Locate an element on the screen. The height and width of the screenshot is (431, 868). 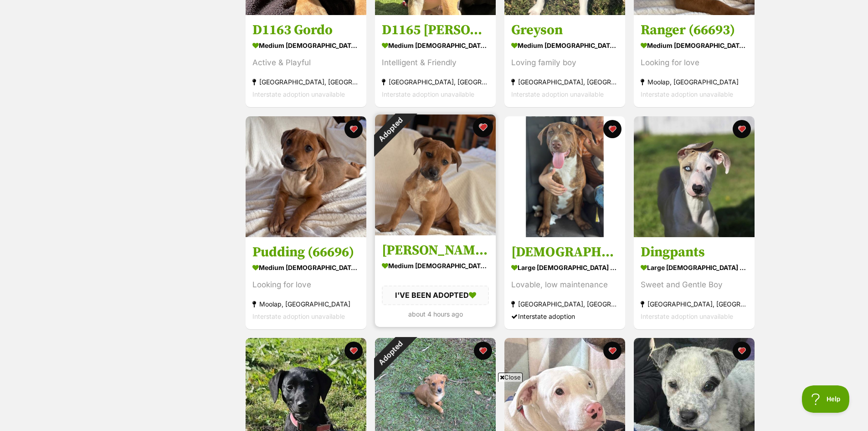
h3: Ranger (66693) is located at coordinates (694, 30).